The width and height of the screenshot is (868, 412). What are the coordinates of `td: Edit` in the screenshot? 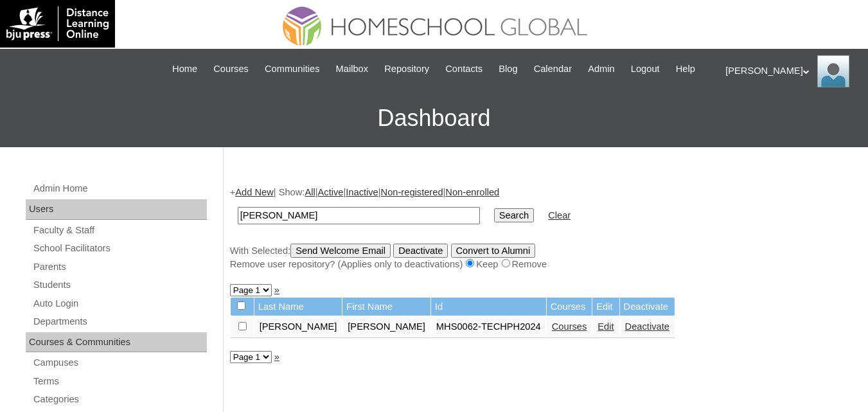 It's located at (605, 307).